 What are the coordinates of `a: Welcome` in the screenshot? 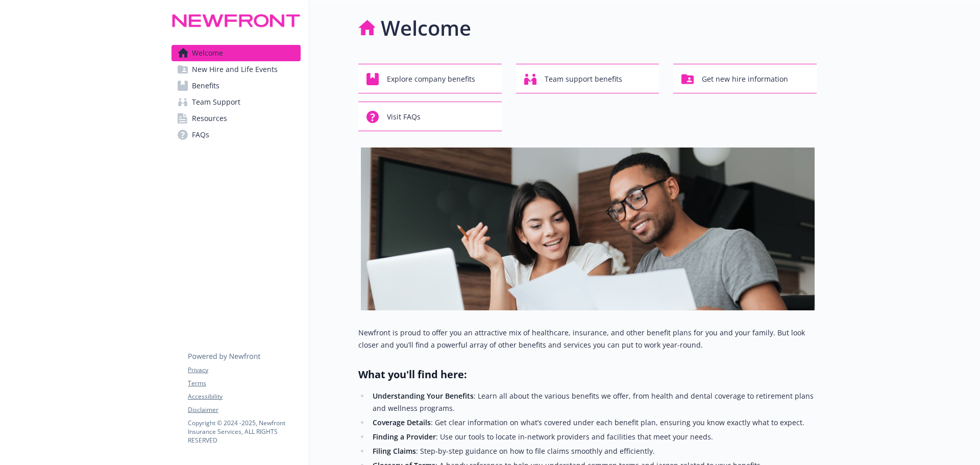 It's located at (236, 53).